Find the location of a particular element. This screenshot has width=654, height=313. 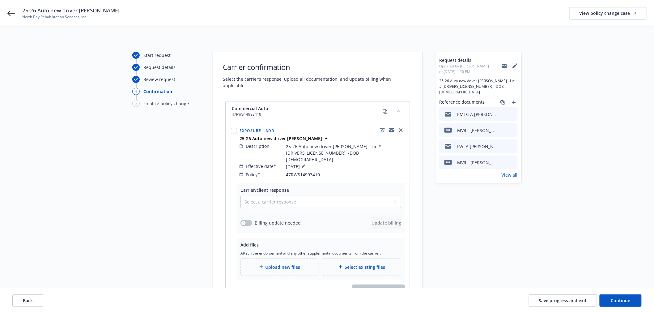

span: Save progress and exit is located at coordinates (563, 300).